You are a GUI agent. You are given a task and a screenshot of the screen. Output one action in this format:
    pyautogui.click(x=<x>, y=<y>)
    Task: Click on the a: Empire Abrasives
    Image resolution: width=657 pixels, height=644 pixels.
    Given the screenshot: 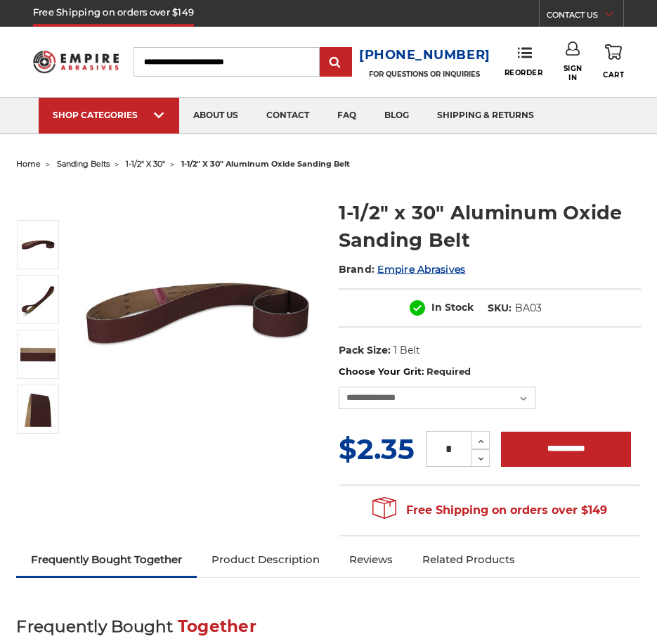 What is the action you would take?
    pyautogui.click(x=421, y=269)
    